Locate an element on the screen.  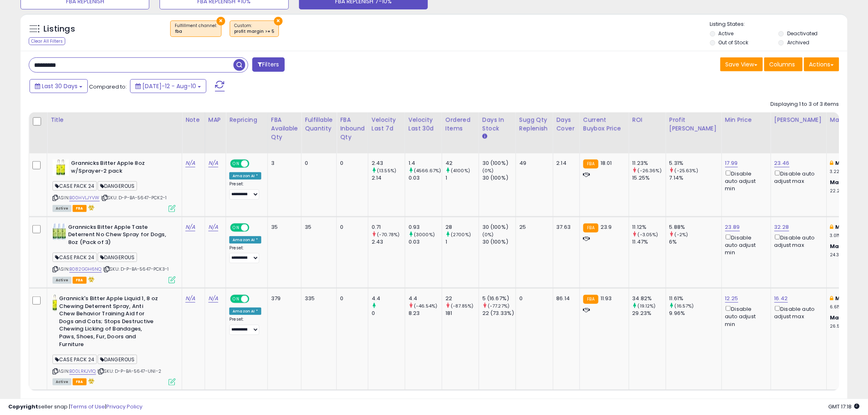
label: Archived is located at coordinates (799, 42).